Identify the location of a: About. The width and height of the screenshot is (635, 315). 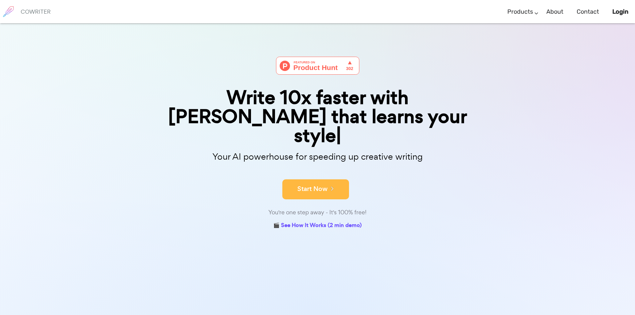
(555, 12).